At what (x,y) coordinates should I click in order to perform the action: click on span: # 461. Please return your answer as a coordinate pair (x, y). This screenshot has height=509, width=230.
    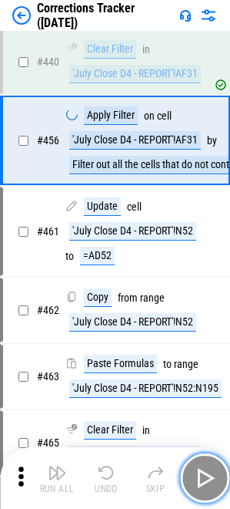
    Looking at the image, I should click on (48, 231).